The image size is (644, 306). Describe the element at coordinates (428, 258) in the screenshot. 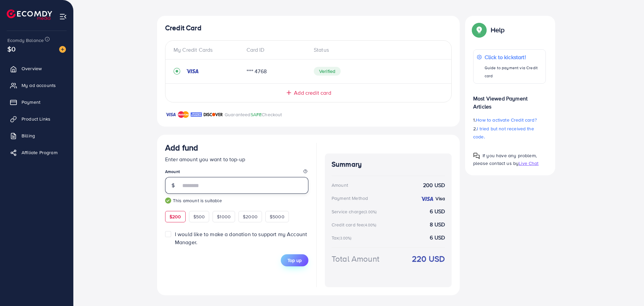

I see `strong: 220 USD` at that location.